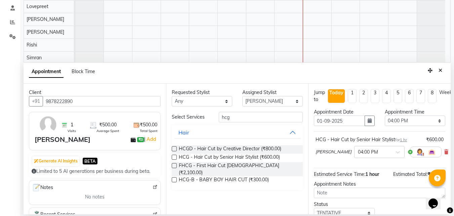 The height and width of the screenshot is (216, 454). Describe the element at coordinates (151, 139) in the screenshot. I see `a: Add` at that location.